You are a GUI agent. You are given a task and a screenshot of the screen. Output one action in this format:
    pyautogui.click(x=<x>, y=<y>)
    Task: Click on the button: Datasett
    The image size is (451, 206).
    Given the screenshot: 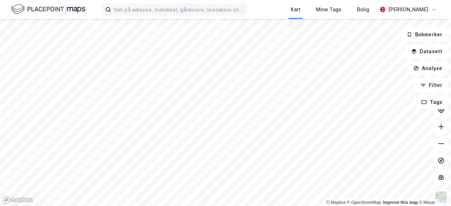 What is the action you would take?
    pyautogui.click(x=427, y=51)
    